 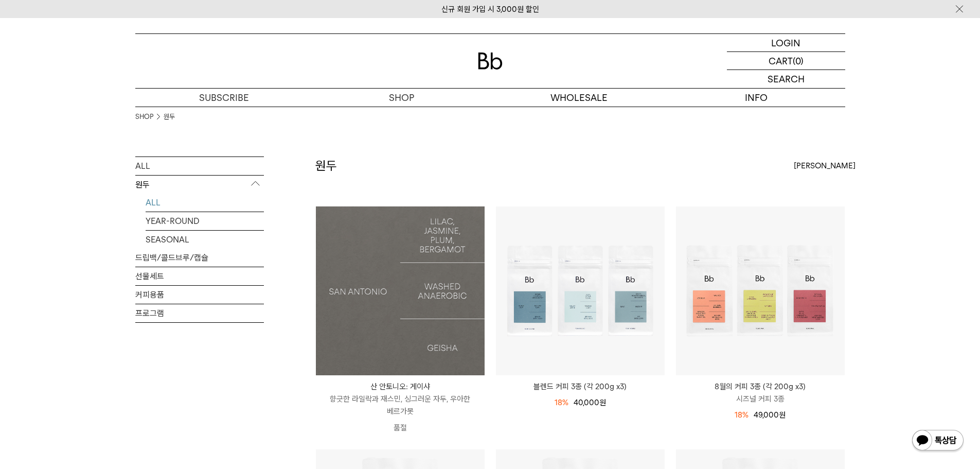 I want to click on p: 블렌드 커피 3종 (각 200g x3), so click(x=581, y=387).